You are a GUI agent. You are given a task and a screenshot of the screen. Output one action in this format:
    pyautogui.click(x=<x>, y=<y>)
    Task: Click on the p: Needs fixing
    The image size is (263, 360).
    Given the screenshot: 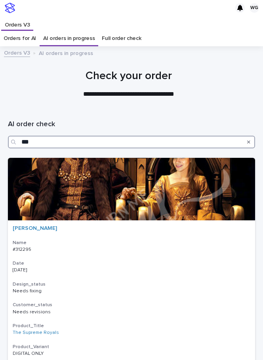 What is the action you would take?
    pyautogui.click(x=37, y=291)
    